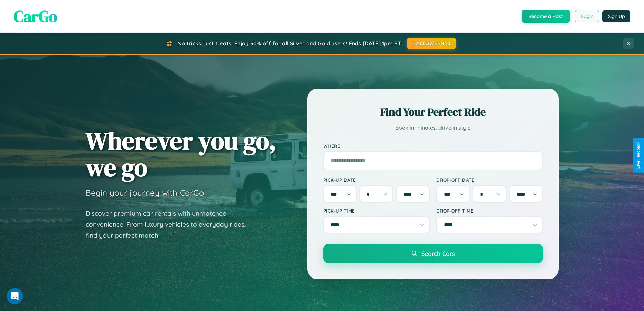 This screenshot has height=311, width=644. Describe the element at coordinates (181, 154) in the screenshot. I see `h1: Wherever you go, we go` at that location.